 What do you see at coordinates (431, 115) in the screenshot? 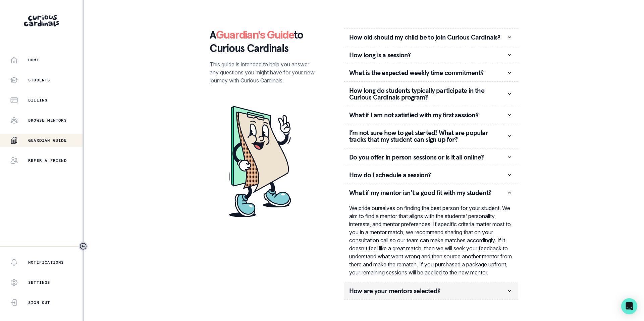
I see `button: What if I am not satisfied with my first session?` at bounding box center [431, 115].